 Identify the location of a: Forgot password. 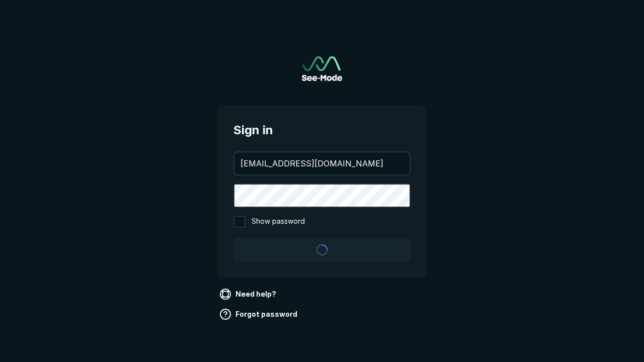
(259, 314).